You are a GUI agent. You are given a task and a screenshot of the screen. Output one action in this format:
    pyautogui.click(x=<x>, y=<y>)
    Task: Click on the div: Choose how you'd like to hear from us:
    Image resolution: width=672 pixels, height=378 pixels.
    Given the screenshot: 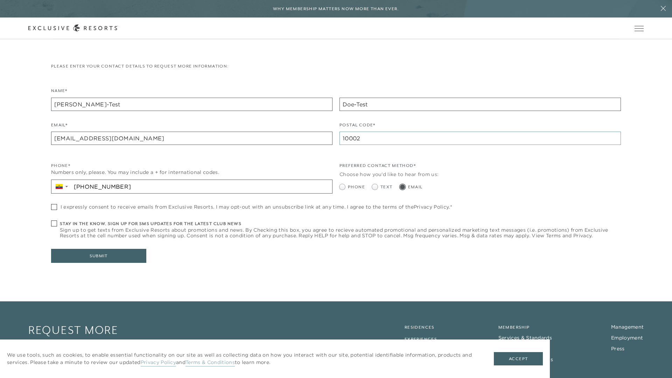 What is the action you would take?
    pyautogui.click(x=480, y=174)
    